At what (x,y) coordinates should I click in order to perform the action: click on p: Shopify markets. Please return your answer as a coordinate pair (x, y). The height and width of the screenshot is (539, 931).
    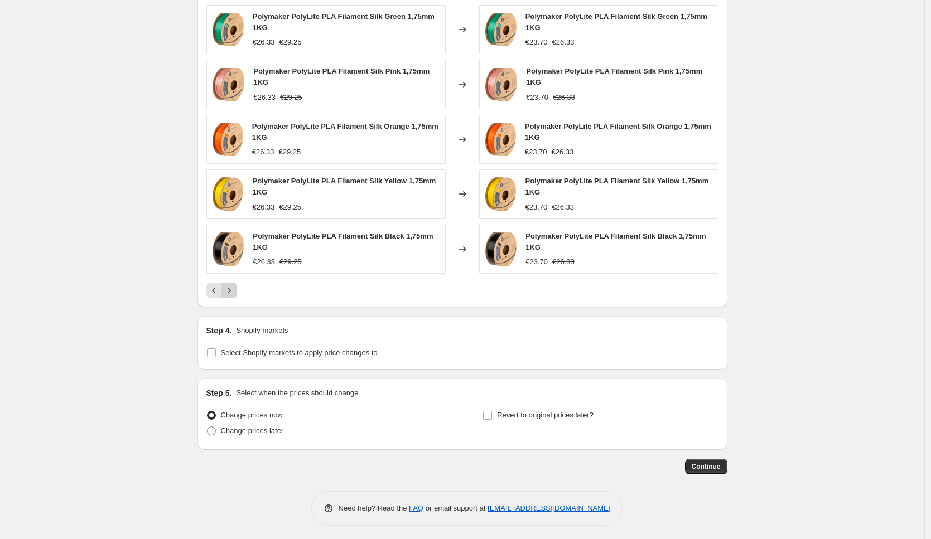
    Looking at the image, I should click on (262, 331).